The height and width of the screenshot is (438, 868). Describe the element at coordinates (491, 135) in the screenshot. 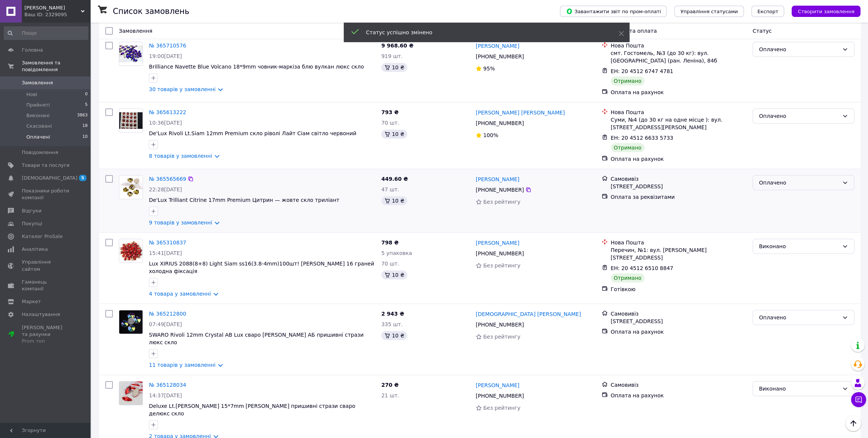

I see `span: 100%` at that location.